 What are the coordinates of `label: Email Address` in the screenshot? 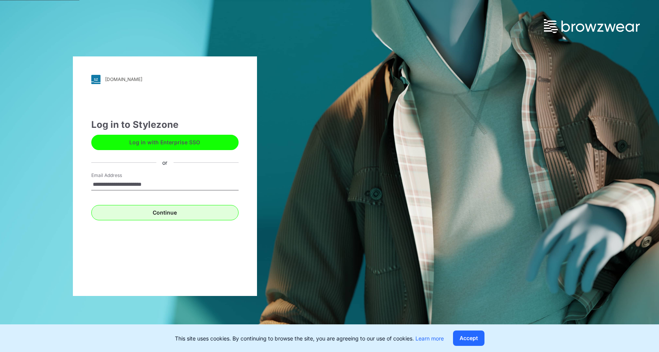 It's located at (118, 175).